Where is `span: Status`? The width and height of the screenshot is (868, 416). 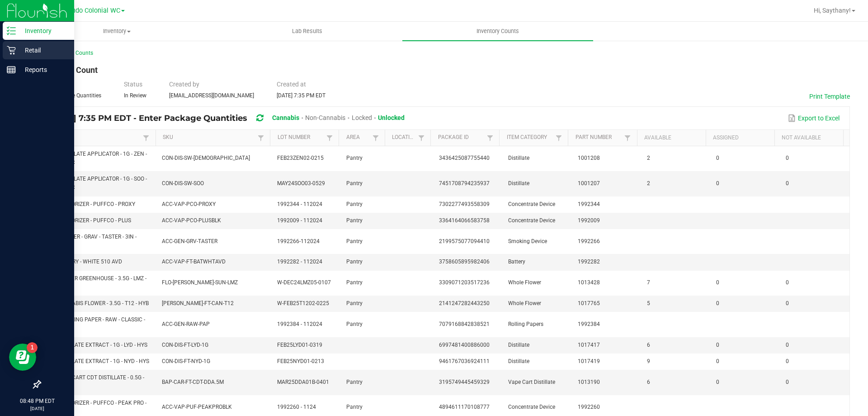
span: Status is located at coordinates (133, 84).